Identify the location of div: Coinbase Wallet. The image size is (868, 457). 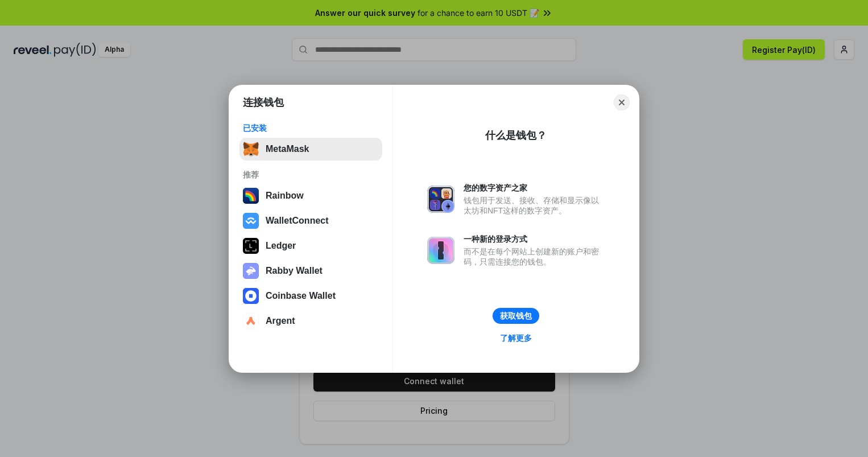
(300, 296).